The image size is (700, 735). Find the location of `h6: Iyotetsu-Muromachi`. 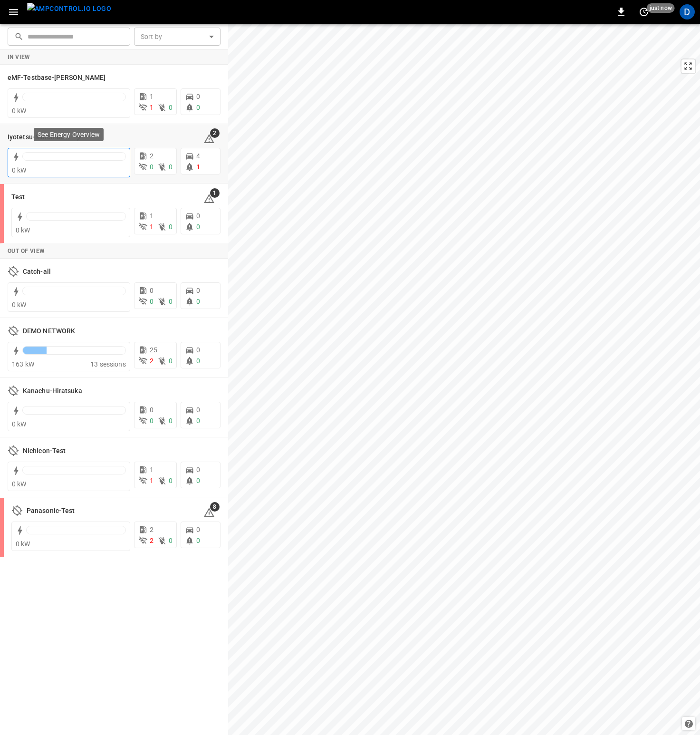

h6: Iyotetsu-Muromachi is located at coordinates (39, 137).